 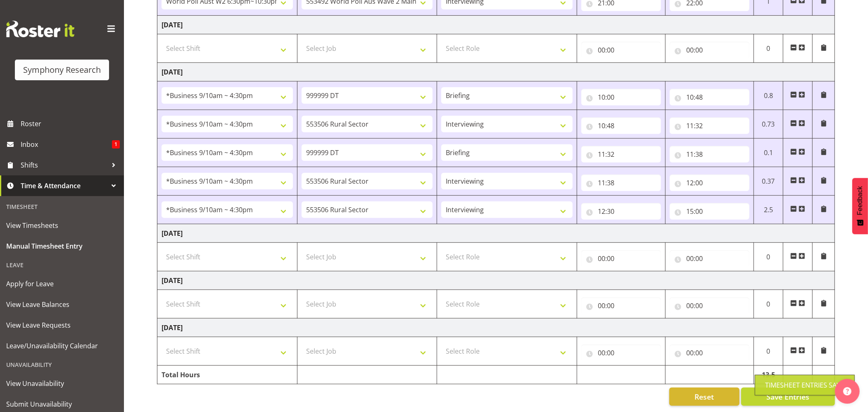 What do you see at coordinates (62, 284) in the screenshot?
I see `a: Apply for Leave` at bounding box center [62, 284].